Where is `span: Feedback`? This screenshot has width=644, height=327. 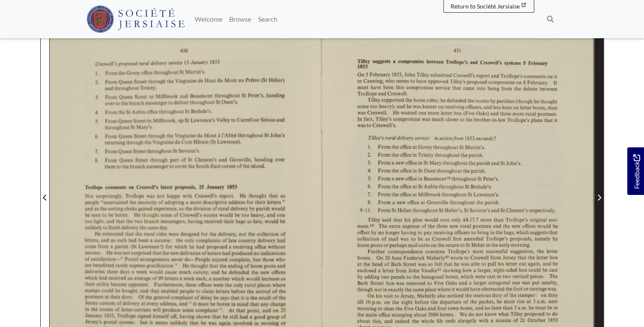 span: Feedback is located at coordinates (637, 171).